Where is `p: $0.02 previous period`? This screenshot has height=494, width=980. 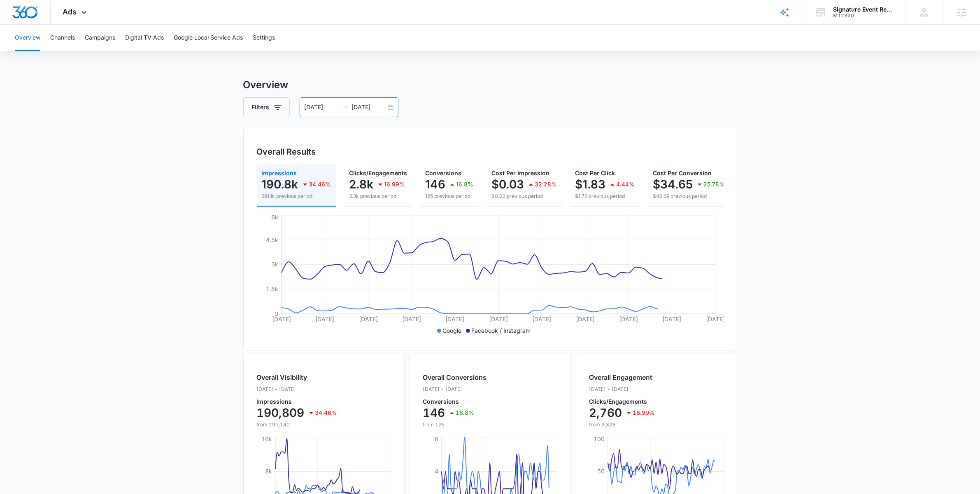 p: $0.02 previous period is located at coordinates (524, 196).